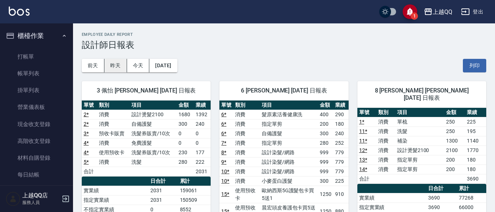  What do you see at coordinates (441, 207) in the screenshot?
I see `td: 3690` at bounding box center [441, 207].